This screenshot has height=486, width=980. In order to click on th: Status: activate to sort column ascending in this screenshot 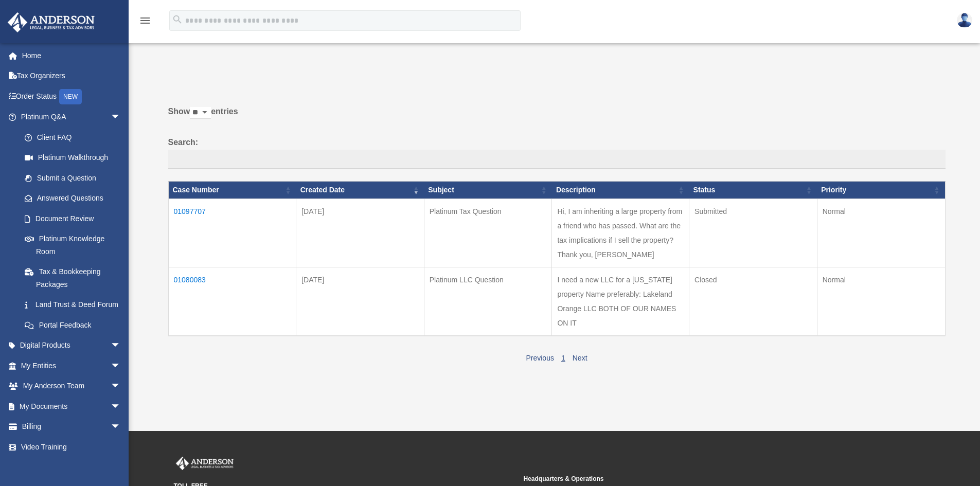, I will do `click(753, 190)`.